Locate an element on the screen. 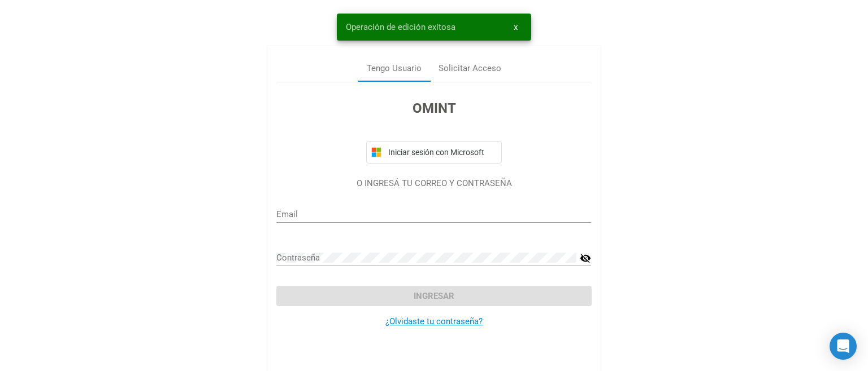  p: O INGRESÁ TU CORREO Y CONTRASEÑA is located at coordinates (434, 183).